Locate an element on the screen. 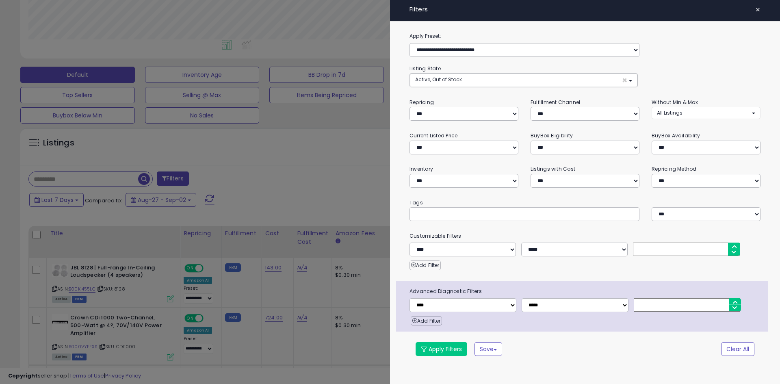 The height and width of the screenshot is (384, 780). button: Save is located at coordinates (488, 349).